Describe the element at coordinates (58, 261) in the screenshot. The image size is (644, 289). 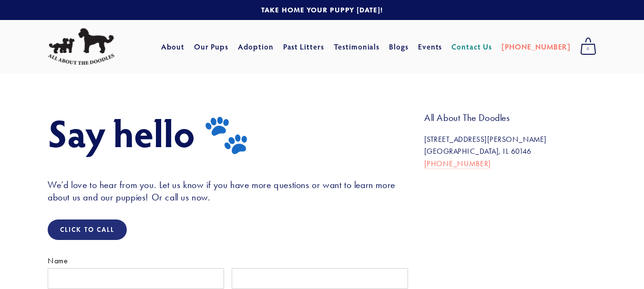
I see `legend: Name` at that location.